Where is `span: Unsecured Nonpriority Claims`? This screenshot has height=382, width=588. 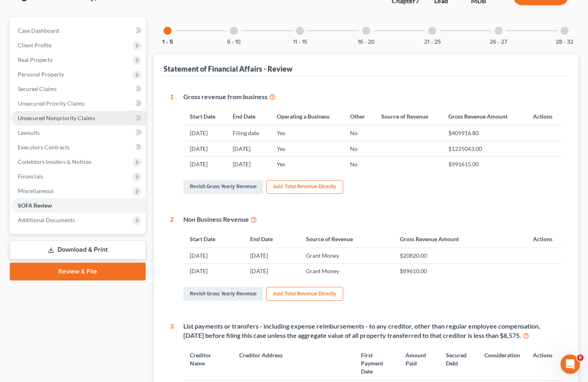
span: Unsecured Nonpriority Claims is located at coordinates (56, 118).